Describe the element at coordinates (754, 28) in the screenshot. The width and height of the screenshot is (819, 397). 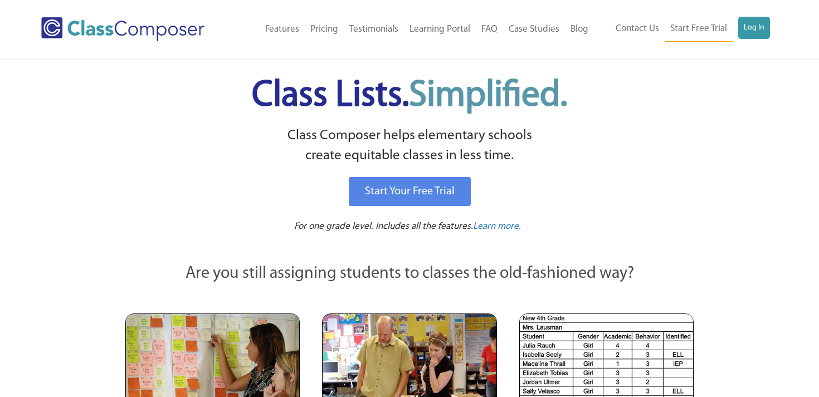
I see `a: Log In` at that location.